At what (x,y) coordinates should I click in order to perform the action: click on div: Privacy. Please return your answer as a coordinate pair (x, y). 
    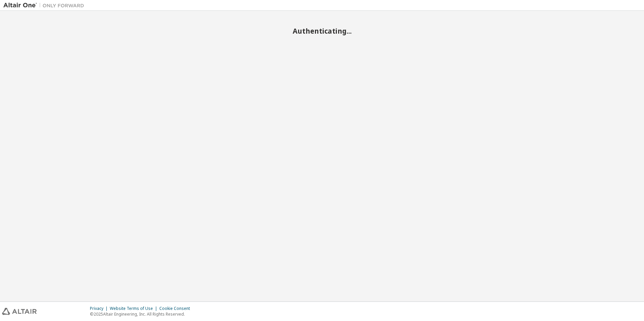
    Looking at the image, I should click on (100, 309).